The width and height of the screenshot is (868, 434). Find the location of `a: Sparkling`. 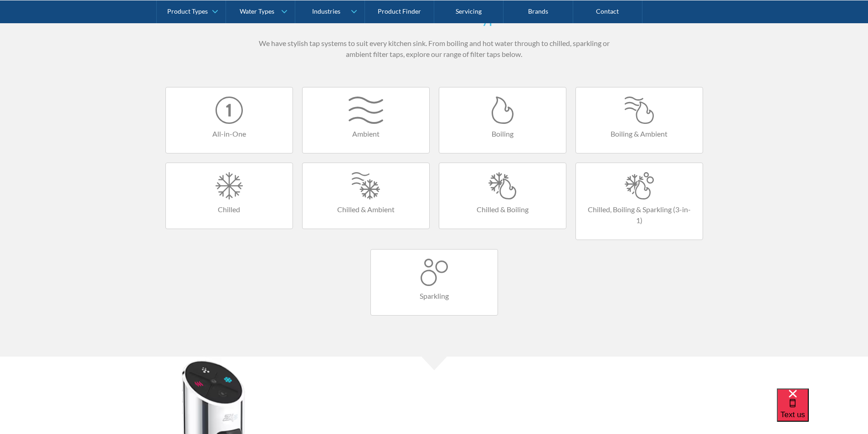

a: Sparkling is located at coordinates (434, 282).